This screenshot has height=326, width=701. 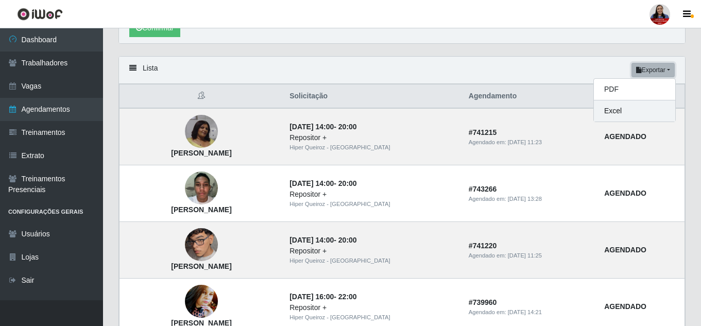 I want to click on time: 22:00, so click(x=348, y=297).